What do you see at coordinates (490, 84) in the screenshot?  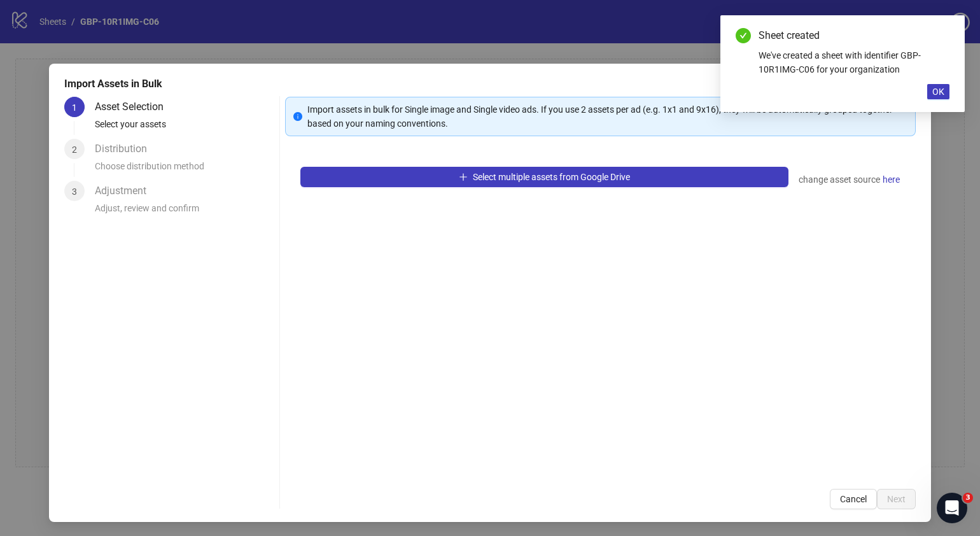 I see `div: Import Assets in Bulk` at bounding box center [490, 84].